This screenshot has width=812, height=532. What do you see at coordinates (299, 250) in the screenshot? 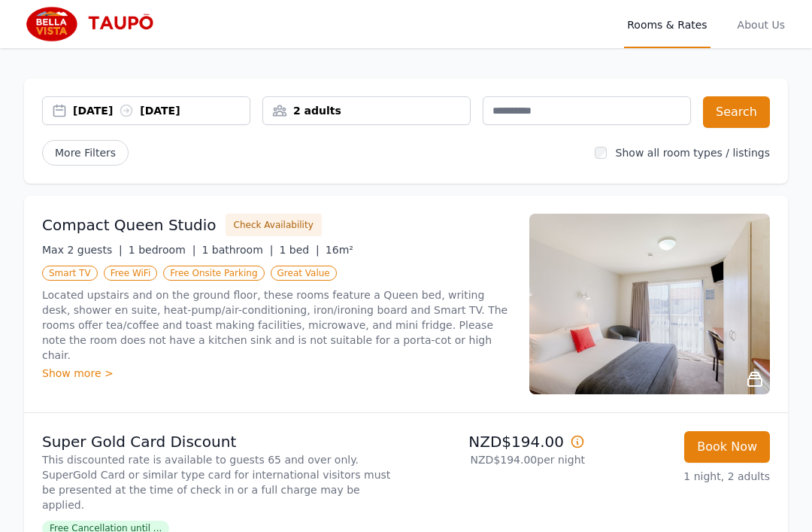
I see `span: 1 bed |` at bounding box center [299, 250].